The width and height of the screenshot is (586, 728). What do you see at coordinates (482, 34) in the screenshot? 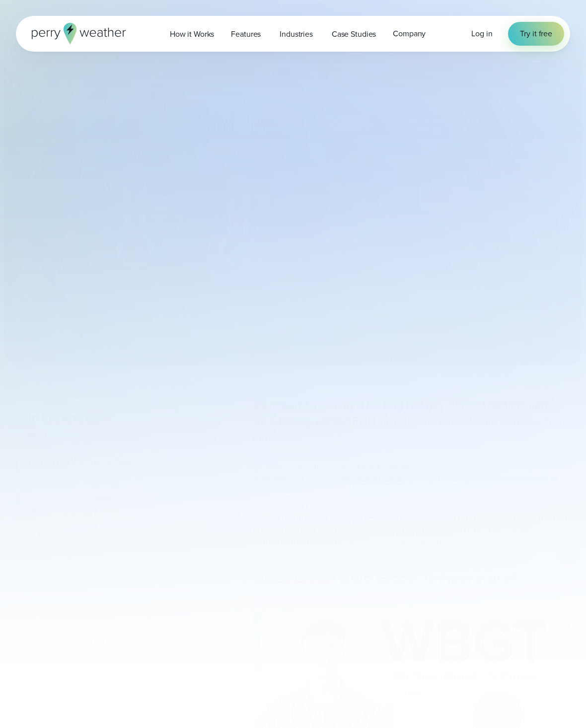
I see `a: Log in` at bounding box center [482, 34].